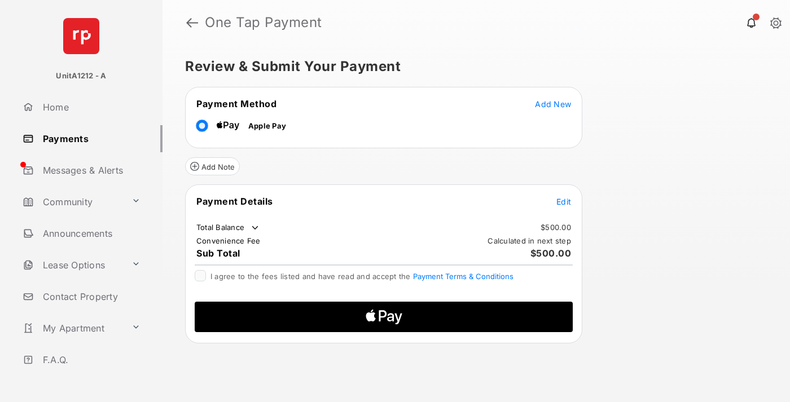 This screenshot has height=402, width=790. What do you see at coordinates (72, 202) in the screenshot?
I see `a: Community` at bounding box center [72, 202].